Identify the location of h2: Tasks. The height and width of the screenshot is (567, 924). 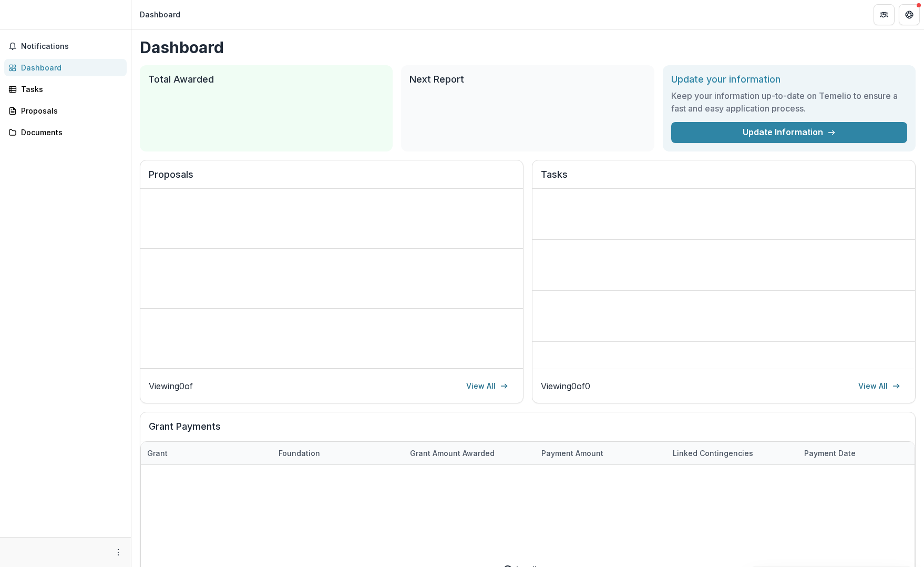
(724, 179).